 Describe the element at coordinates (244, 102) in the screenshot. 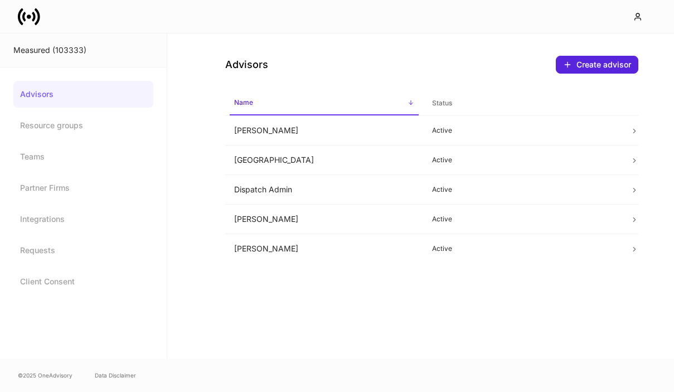

I see `h6: Name` at that location.